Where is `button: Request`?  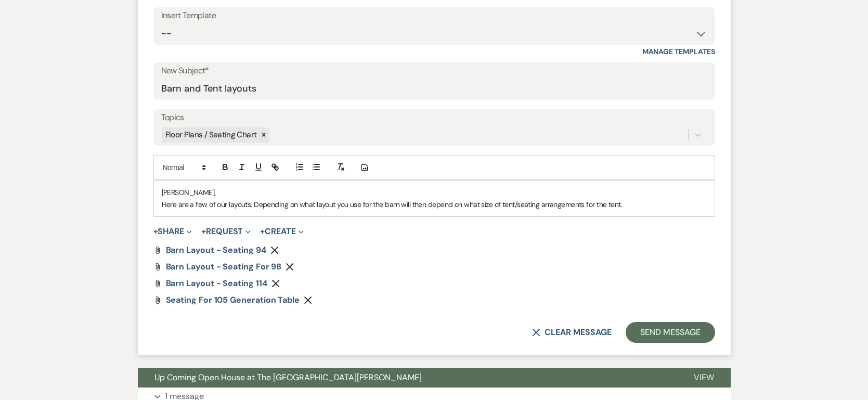 button: Request is located at coordinates (226, 232).